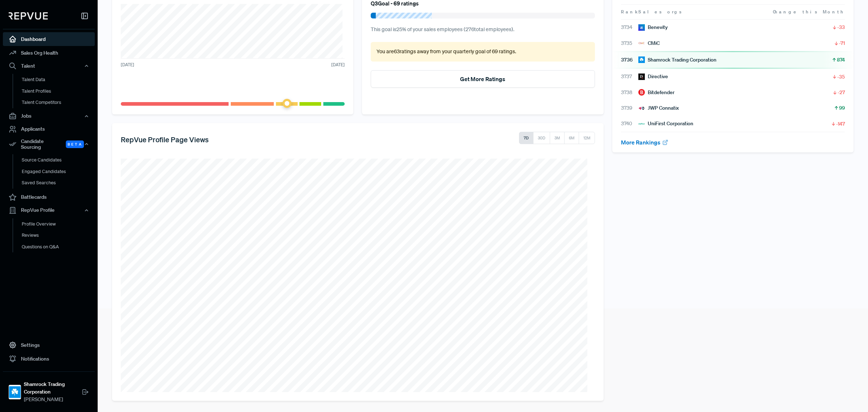 This screenshot has width=868, height=412. I want to click on div: Benevity, so click(653, 27).